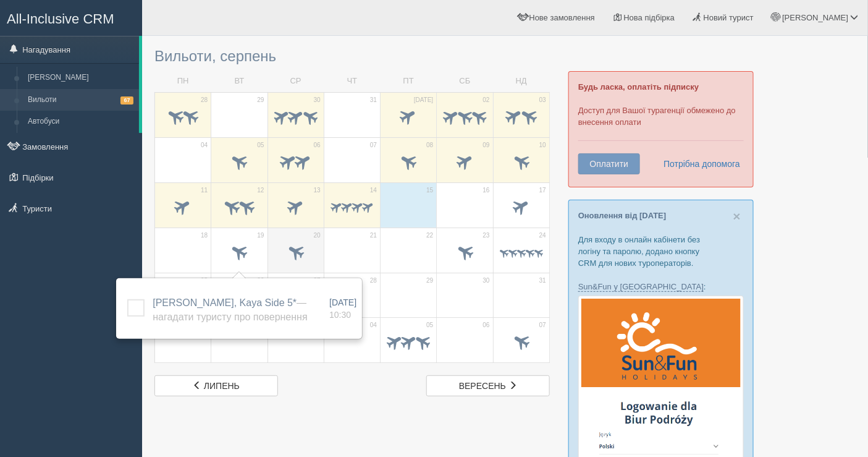 The height and width of the screenshot is (457, 868). Describe the element at coordinates (126, 100) in the screenshot. I see `span: 67` at that location.